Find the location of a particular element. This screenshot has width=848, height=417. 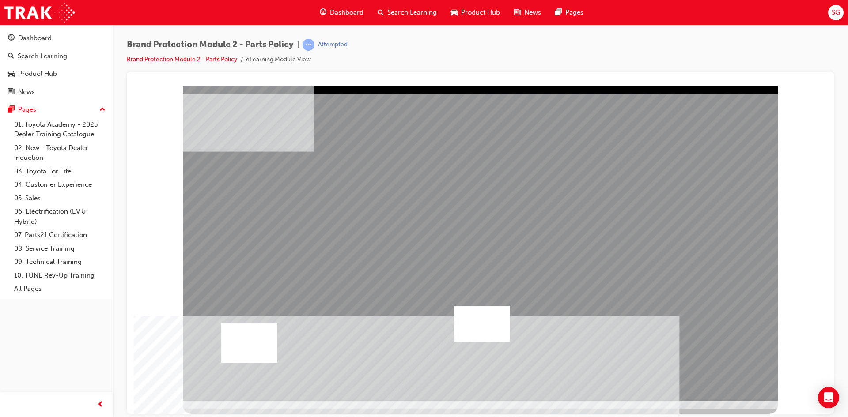

div: News is located at coordinates (26, 92).